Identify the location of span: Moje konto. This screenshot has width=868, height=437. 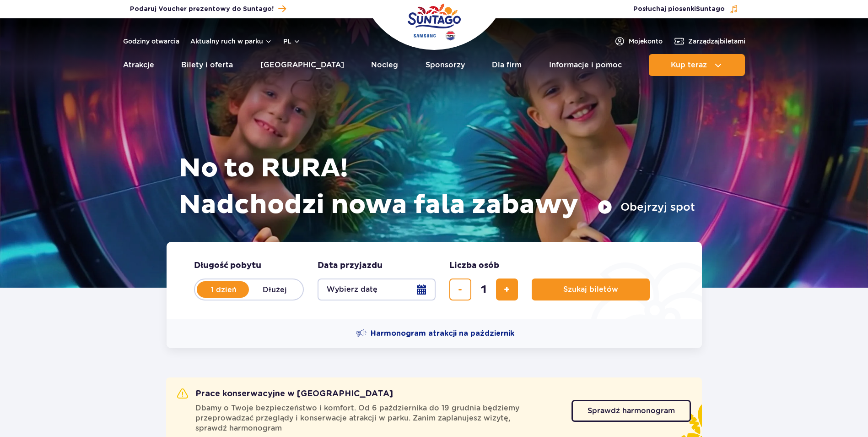
(646, 41).